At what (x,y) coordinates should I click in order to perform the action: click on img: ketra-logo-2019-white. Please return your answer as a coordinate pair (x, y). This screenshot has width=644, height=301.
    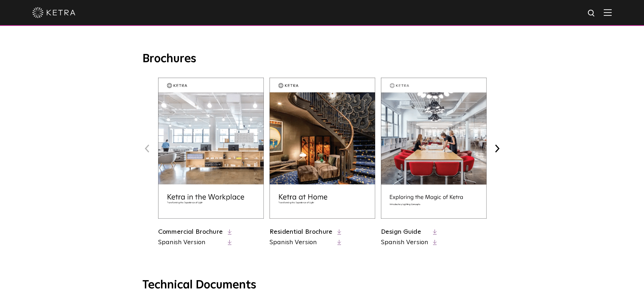
    Looking at the image, I should click on (54, 13).